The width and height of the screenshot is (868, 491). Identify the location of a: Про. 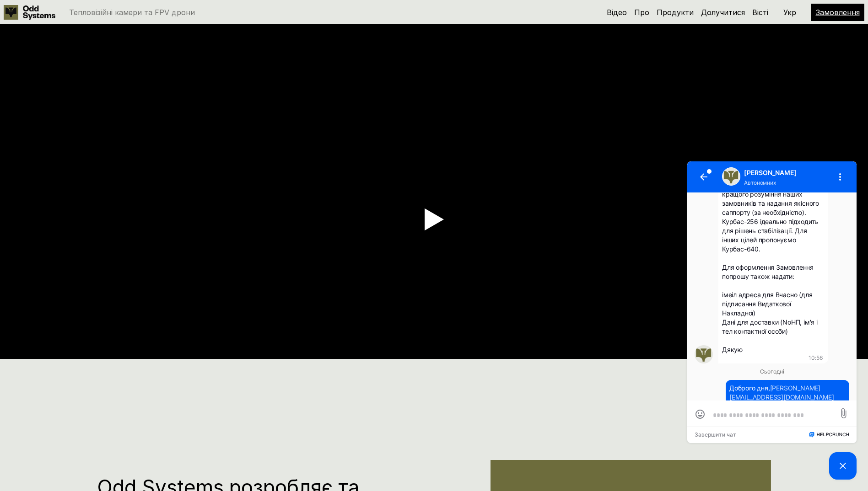
(641, 12).